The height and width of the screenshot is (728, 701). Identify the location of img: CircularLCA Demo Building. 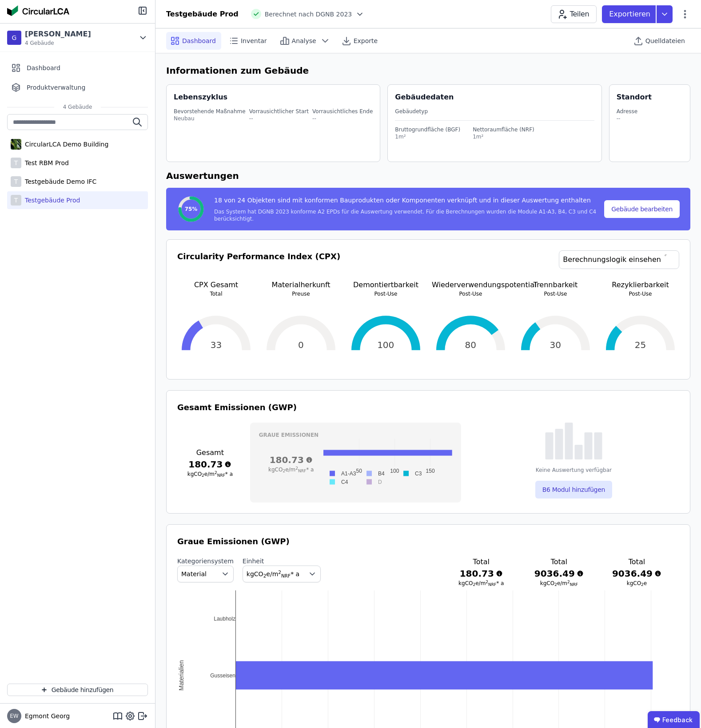
(16, 144).